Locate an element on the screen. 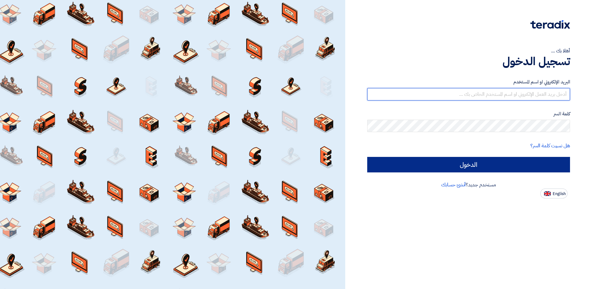  input: أدخل بريد العمل الإلكتروني او اسم المستخدم الخاص بك ... is located at coordinates (469, 94).